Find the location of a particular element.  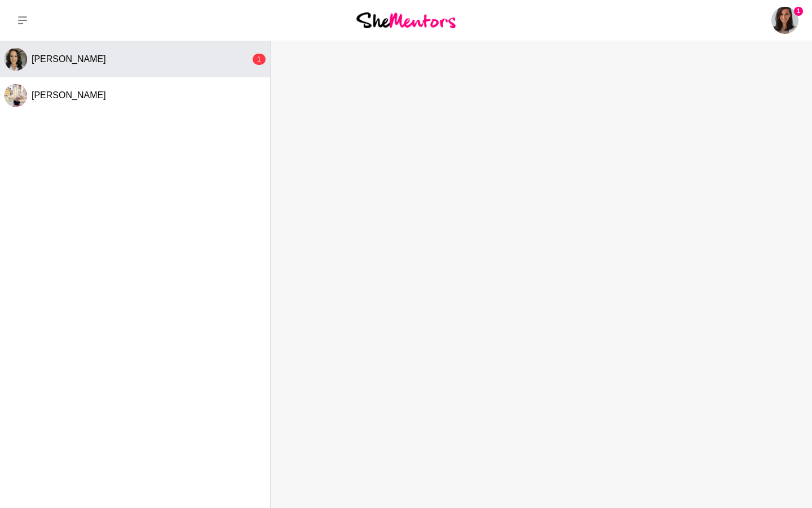

img: C is located at coordinates (16, 96).